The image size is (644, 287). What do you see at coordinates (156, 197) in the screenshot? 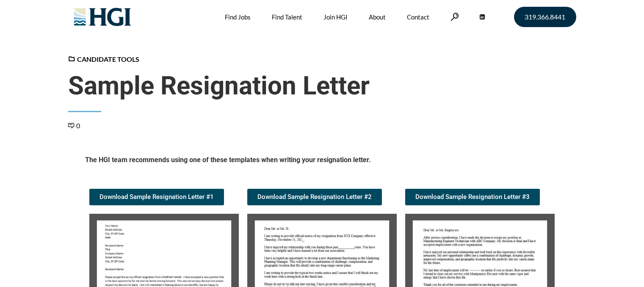
I see `a: Download Sample Resignation Letter #1` at bounding box center [156, 197].